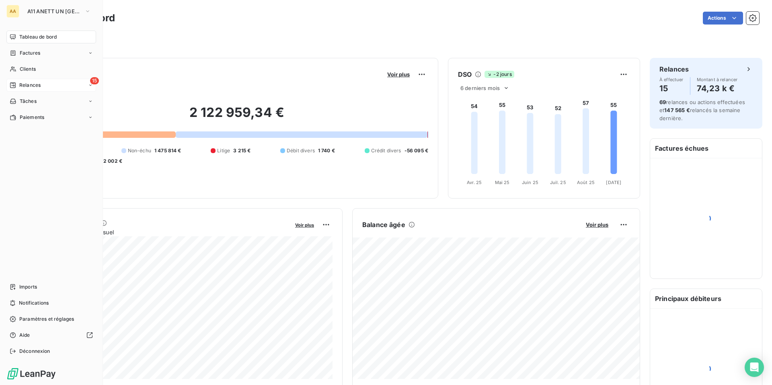 This screenshot has height=385, width=772. I want to click on span: Déconnexion, so click(35, 352).